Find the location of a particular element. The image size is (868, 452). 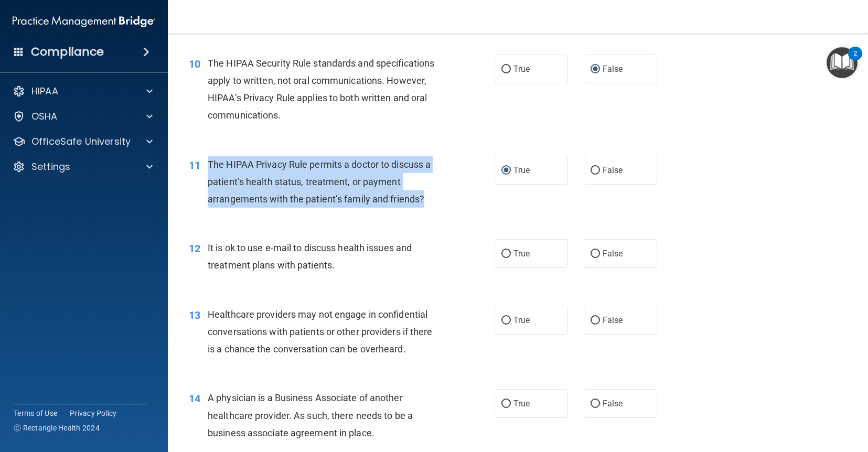

p: OfficeSafe University is located at coordinates (81, 141).